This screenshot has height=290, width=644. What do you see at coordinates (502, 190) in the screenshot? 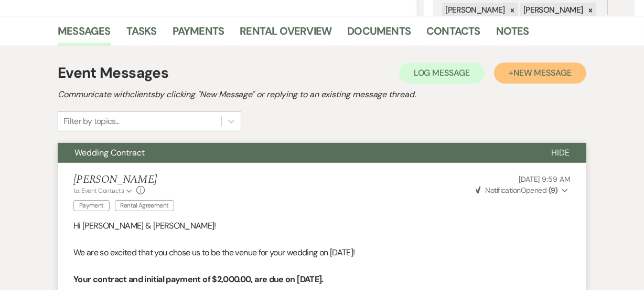
I see `span: Notification` at bounding box center [502, 190].